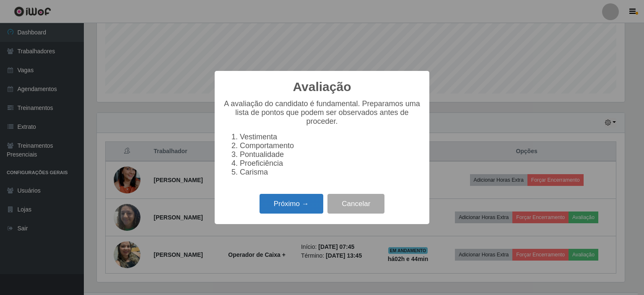  Describe the element at coordinates (330, 154) in the screenshot. I see `li: Pontualidade` at that location.